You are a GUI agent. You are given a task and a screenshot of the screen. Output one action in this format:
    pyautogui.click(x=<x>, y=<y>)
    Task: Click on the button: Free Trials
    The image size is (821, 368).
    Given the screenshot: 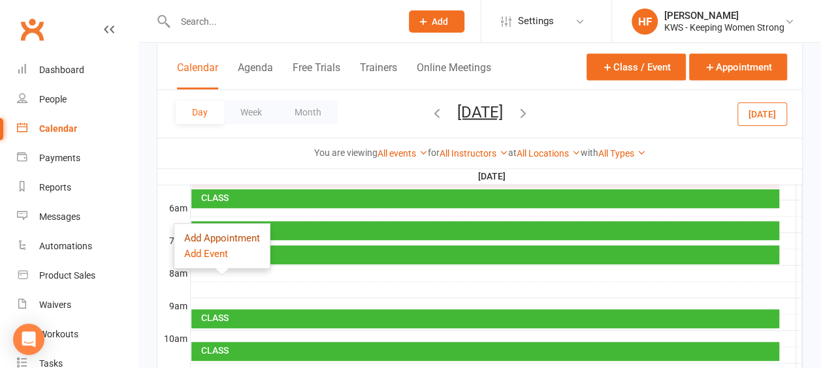 What is the action you would take?
    pyautogui.click(x=316, y=75)
    